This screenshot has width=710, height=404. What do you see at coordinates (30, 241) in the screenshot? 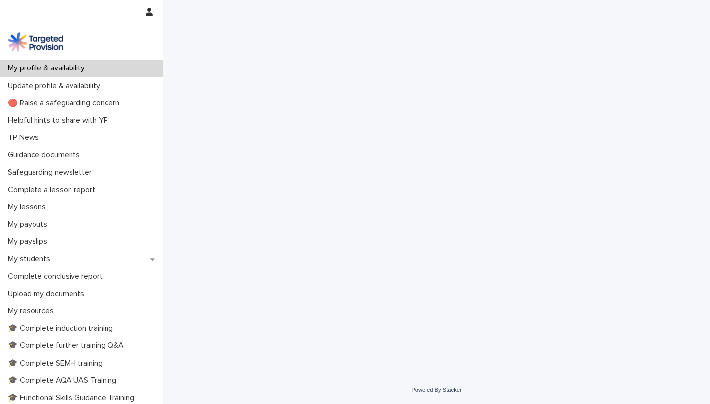
I see `p: My payslips` at bounding box center [30, 241].